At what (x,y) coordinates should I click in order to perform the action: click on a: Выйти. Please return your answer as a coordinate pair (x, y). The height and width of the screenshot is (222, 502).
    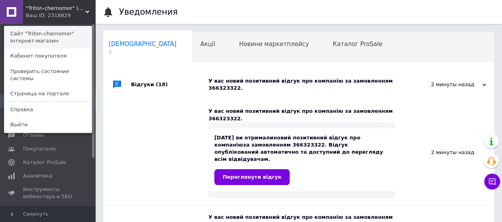
    Looking at the image, I should click on (48, 125).